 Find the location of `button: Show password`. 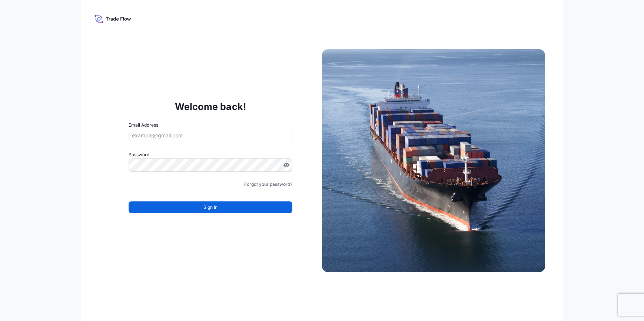

button: Show password is located at coordinates (286, 165).